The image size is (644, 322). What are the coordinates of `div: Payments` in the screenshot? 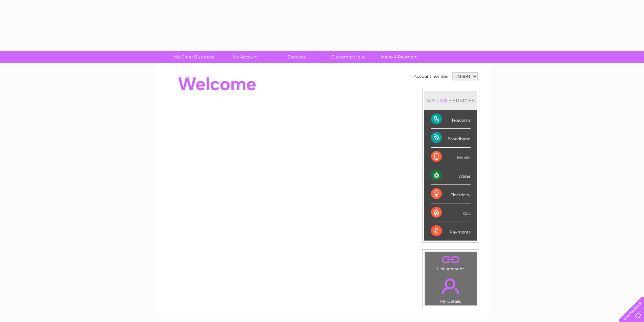 It's located at (451, 231).